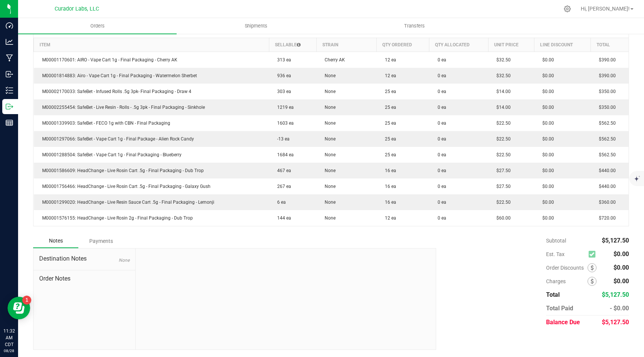 The height and width of the screenshot is (357, 644). Describe the element at coordinates (560, 308) in the screenshot. I see `span: Total Paid` at that location.